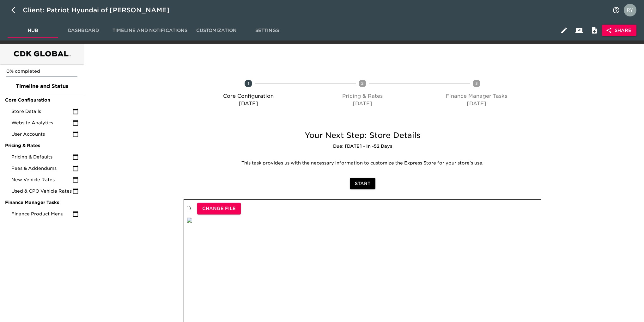  What do you see at coordinates (248, 83) in the screenshot?
I see `text: 1` at bounding box center [248, 83].